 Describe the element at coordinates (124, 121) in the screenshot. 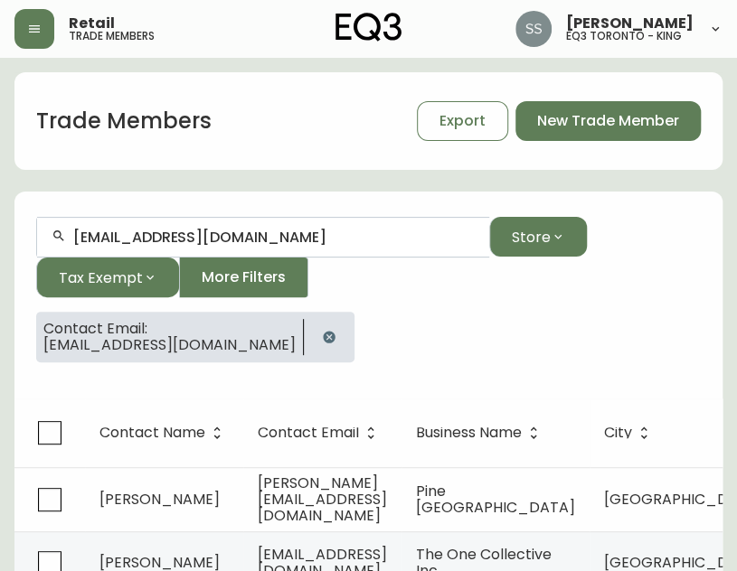

I see `h1: Trade Members` at that location.